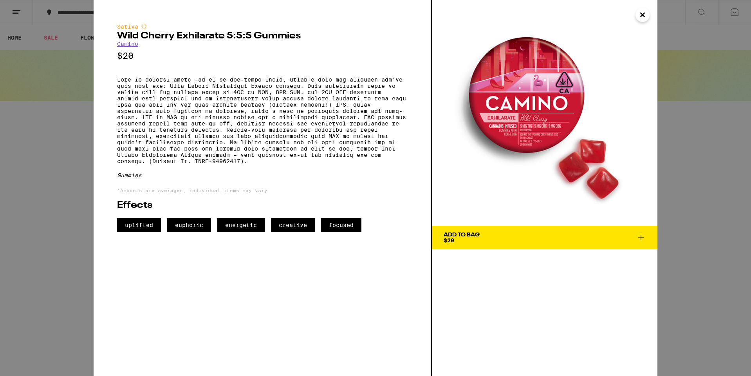 Image resolution: width=751 pixels, height=376 pixels. Describe the element at coordinates (263, 175) in the screenshot. I see `div: Gummies` at that location.